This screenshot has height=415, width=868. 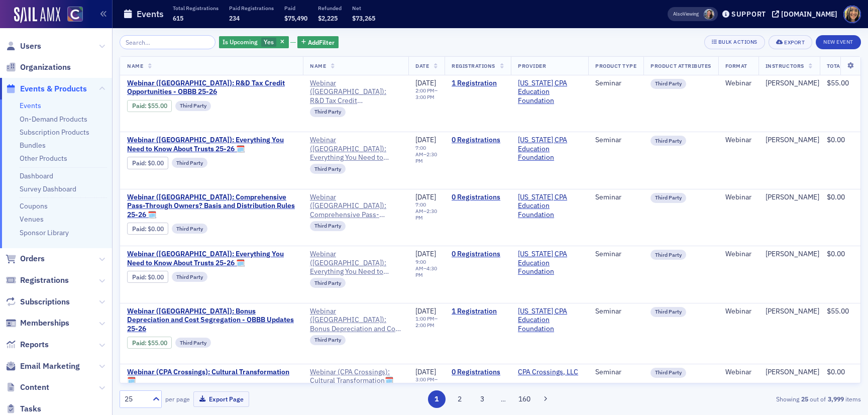 What do you see at coordinates (268, 42) in the screenshot?
I see `span: Yes` at bounding box center [268, 42].